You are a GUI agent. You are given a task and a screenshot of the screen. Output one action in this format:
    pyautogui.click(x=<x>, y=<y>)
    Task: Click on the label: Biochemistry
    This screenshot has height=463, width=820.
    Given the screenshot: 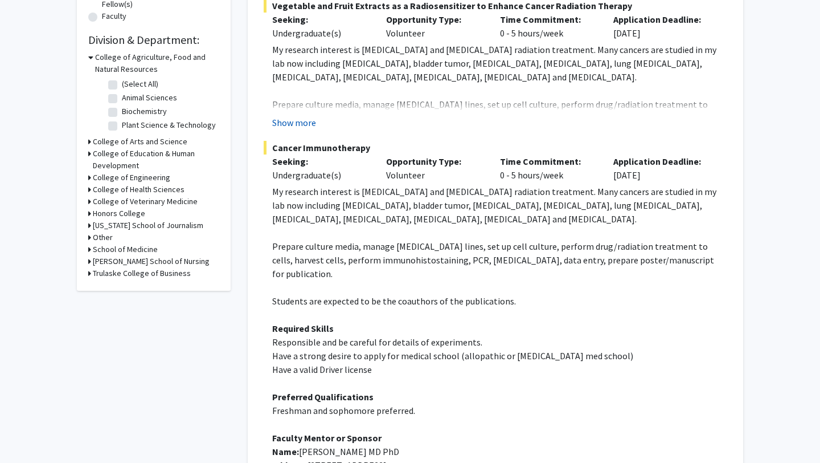 What is the action you would take?
    pyautogui.click(x=144, y=111)
    